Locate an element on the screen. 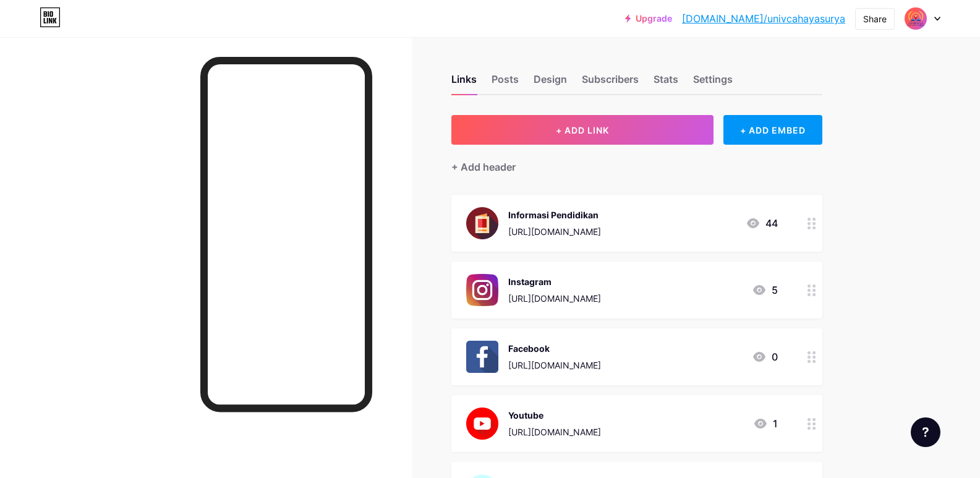 The height and width of the screenshot is (478, 980). div: + ADD EMBED is located at coordinates (772, 130).